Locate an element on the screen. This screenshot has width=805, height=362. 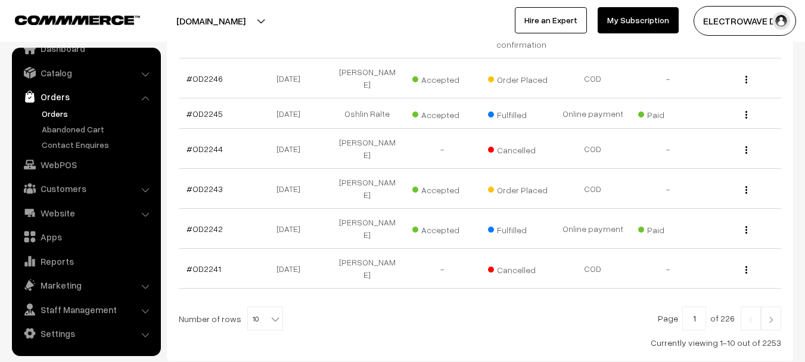
a: #OD2242 is located at coordinates (204, 228).